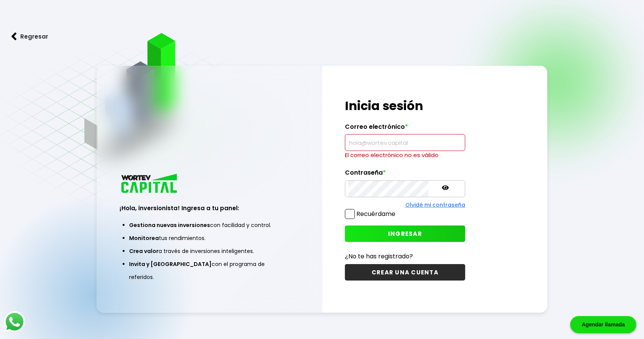 The image size is (644, 339). I want to click on span: Monitorea, so click(144, 238).